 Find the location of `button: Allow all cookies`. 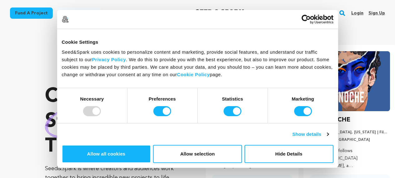

button: Allow all cookies is located at coordinates (106, 154).